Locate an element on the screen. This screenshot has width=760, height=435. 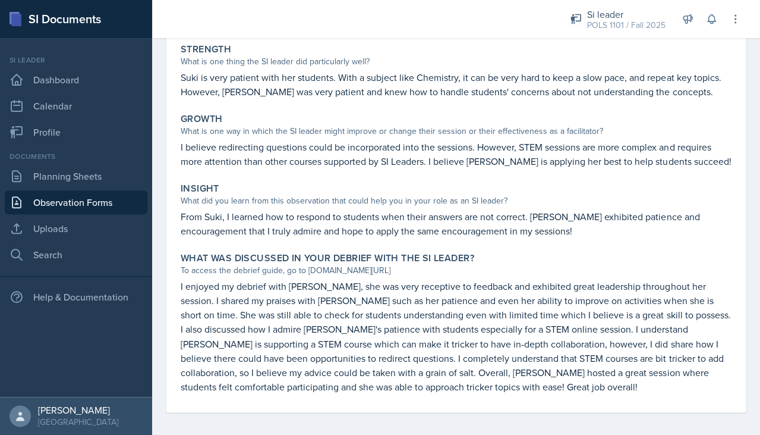
div: Help & Documentation is located at coordinates (76, 297).